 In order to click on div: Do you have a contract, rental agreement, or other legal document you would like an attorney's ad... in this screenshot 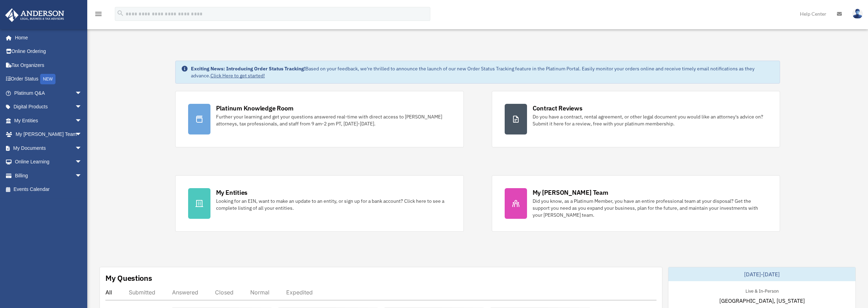, I will do `click(650, 121)`.